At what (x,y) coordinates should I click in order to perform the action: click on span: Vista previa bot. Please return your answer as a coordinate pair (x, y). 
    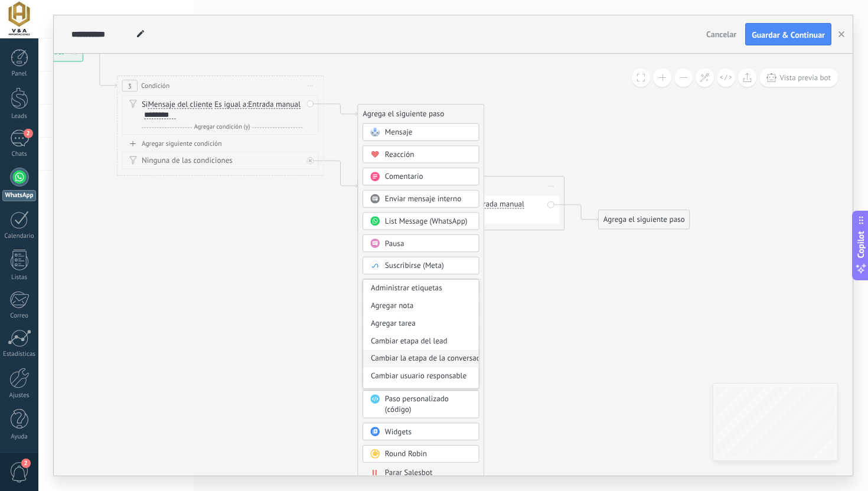
    Looking at the image, I should click on (805, 77).